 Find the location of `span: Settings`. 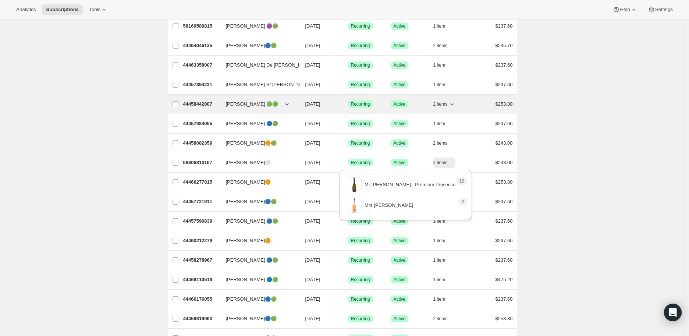

span: Settings is located at coordinates (664, 10).